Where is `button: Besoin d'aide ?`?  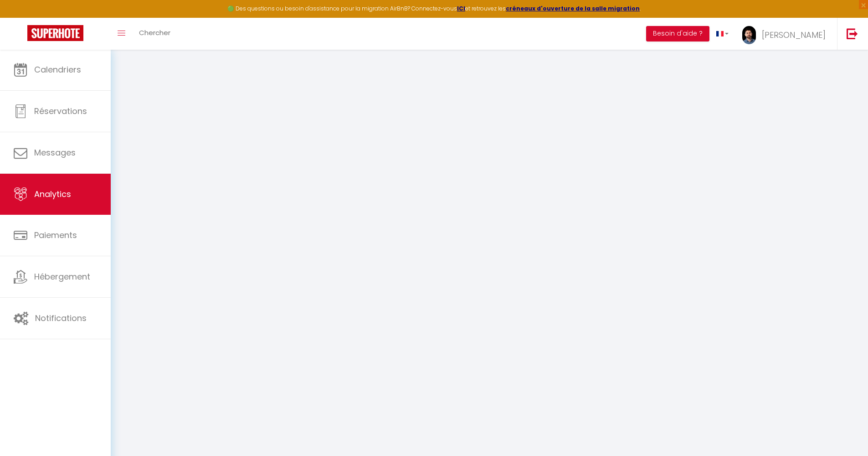 button: Besoin d'aide ? is located at coordinates (677, 34).